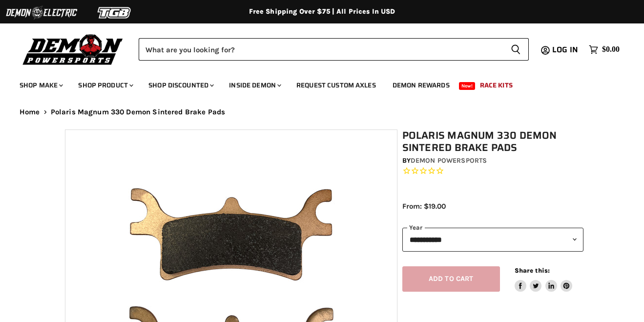 This screenshot has width=644, height=322. What do you see at coordinates (449, 160) in the screenshot?
I see `a: Demon Powersports` at bounding box center [449, 160].